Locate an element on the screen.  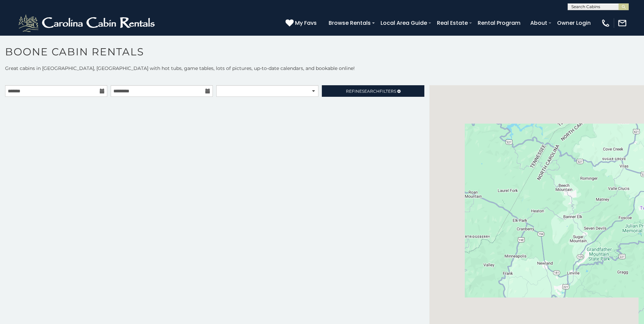
a: Local Area Guide is located at coordinates (404, 23).